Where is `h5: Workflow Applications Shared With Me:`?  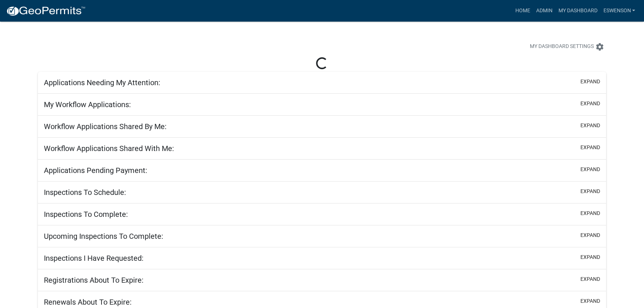
h5: Workflow Applications Shared With Me: is located at coordinates (109, 148).